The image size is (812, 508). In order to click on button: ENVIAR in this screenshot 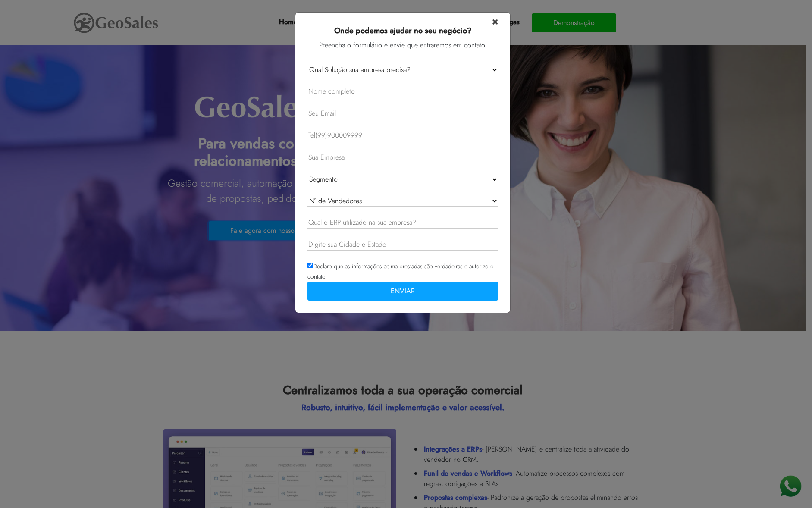, I will do `click(403, 291)`.